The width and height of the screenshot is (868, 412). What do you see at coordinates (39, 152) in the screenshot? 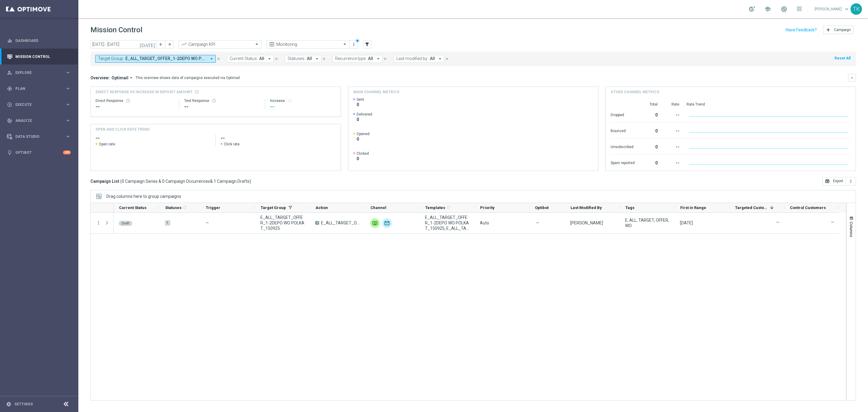
I see `a: Optibot` at bounding box center [39, 152].